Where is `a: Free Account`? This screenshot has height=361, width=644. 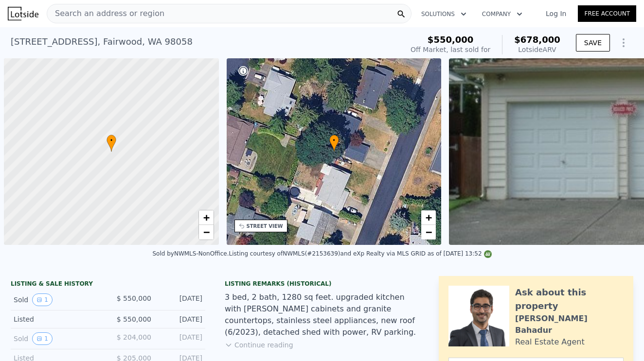
a: Free Account is located at coordinates (607, 14).